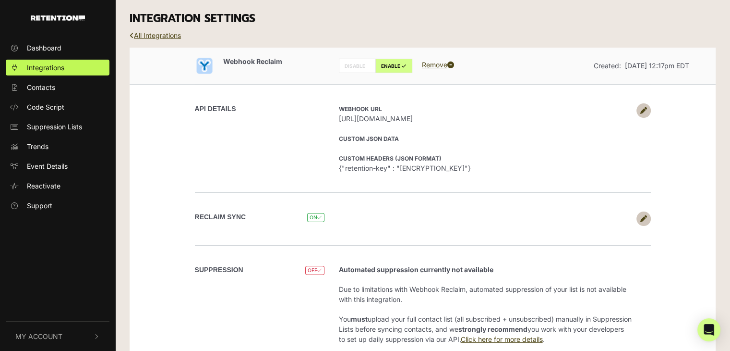 The width and height of the screenshot is (730, 351). Describe the element at coordinates (58, 48) in the screenshot. I see `a: Dashboard` at that location.